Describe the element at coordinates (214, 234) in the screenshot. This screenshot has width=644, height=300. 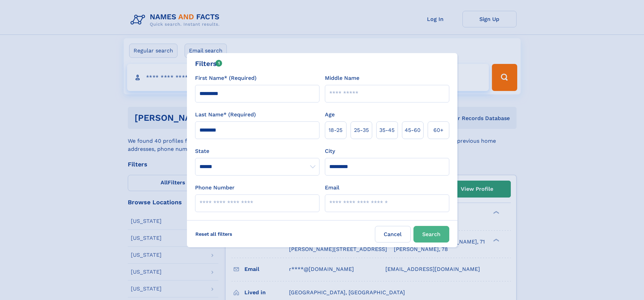
I see `label: Reset all filters` at that location.